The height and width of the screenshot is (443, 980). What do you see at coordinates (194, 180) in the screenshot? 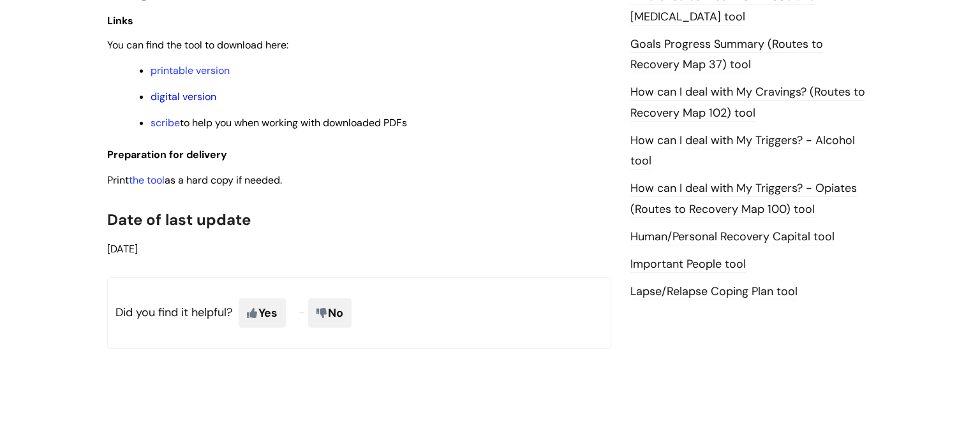
I see `span: Print as a hard copy if needed.` at bounding box center [194, 180].